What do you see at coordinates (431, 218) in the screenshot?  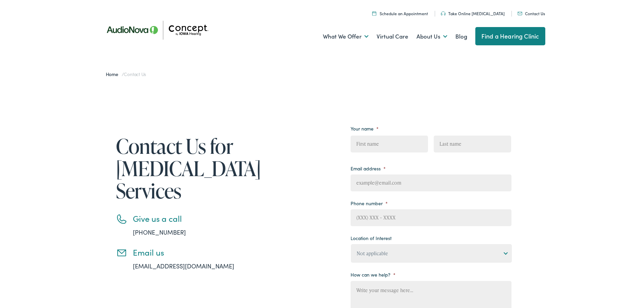 I see `input: (XXX) XXX - XXXX` at bounding box center [431, 218].